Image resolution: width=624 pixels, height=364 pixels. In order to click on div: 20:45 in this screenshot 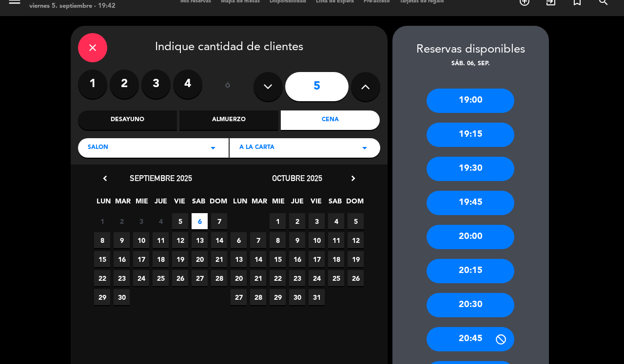, I will do `click(470, 339)`.